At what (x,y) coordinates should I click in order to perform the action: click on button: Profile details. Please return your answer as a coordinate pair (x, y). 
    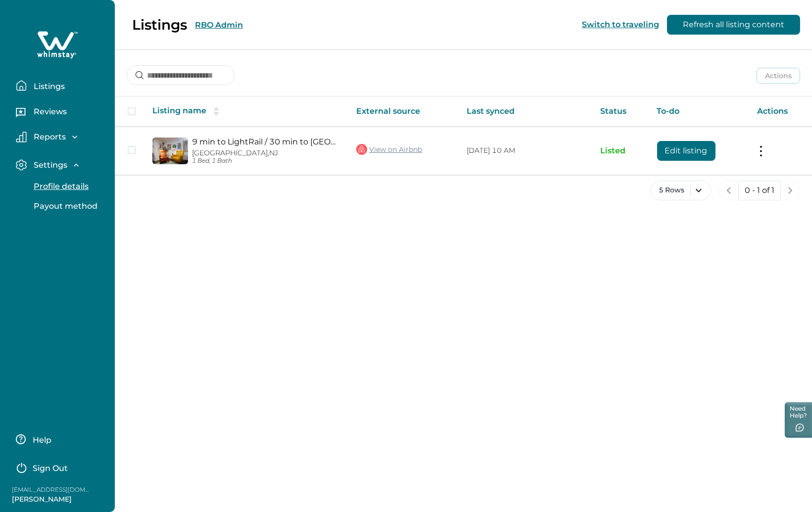
    Looking at the image, I should click on (69, 186).